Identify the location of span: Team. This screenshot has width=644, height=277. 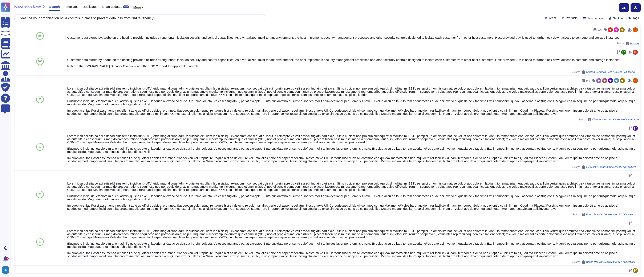
(552, 18).